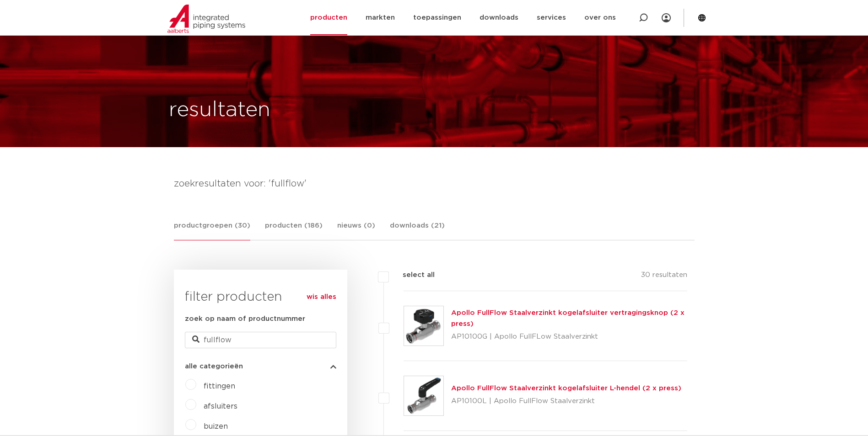 The height and width of the screenshot is (436, 868). Describe the element at coordinates (214, 366) in the screenshot. I see `span: alle categorieën` at that location.